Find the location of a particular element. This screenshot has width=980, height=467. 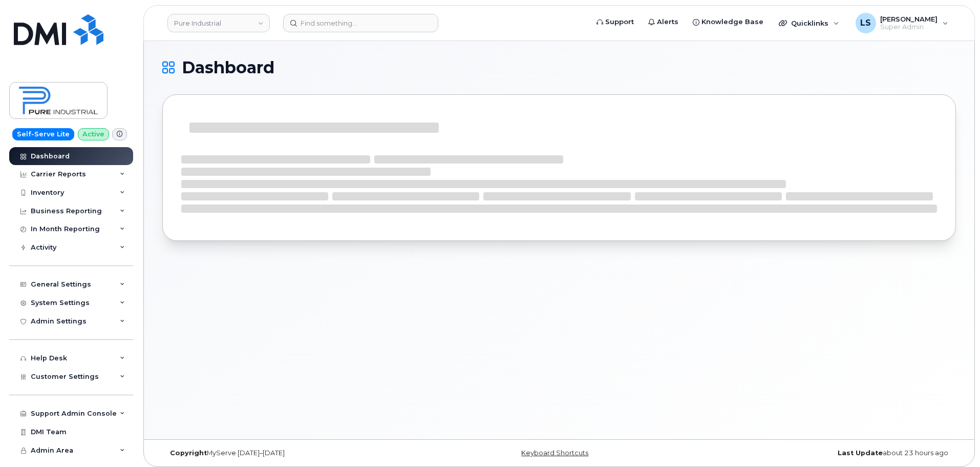

strong: Last Update is located at coordinates (860, 452).